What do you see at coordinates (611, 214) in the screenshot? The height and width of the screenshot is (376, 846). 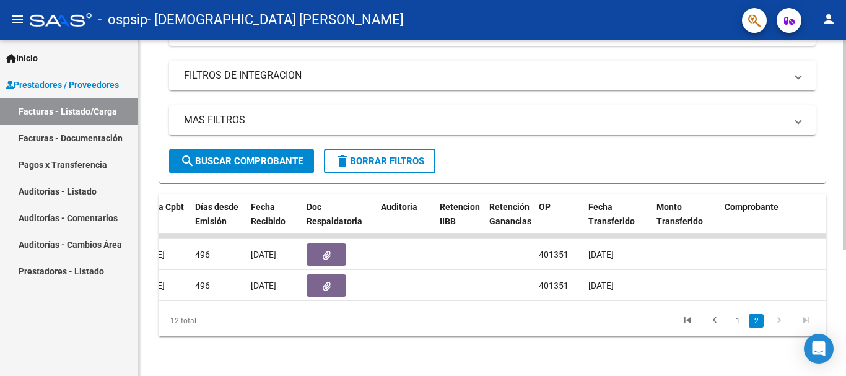 I see `span: Fecha Transferido` at bounding box center [611, 214].